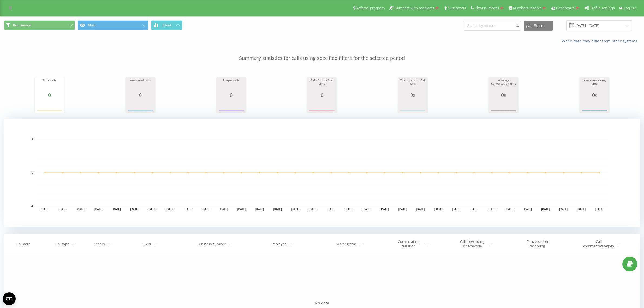 The height and width of the screenshot is (308, 644). What do you see at coordinates (594, 85) in the screenshot?
I see `div: Average waiting time` at bounding box center [594, 85].